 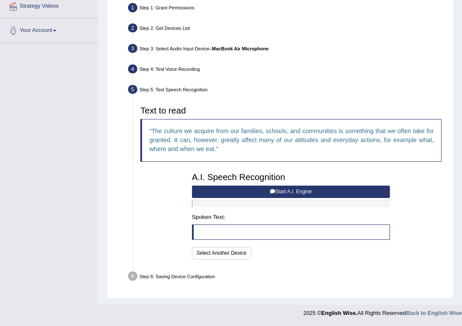 What do you see at coordinates (288, 29) in the screenshot?
I see `div: Step 2: Get Devices List` at bounding box center [288, 29].